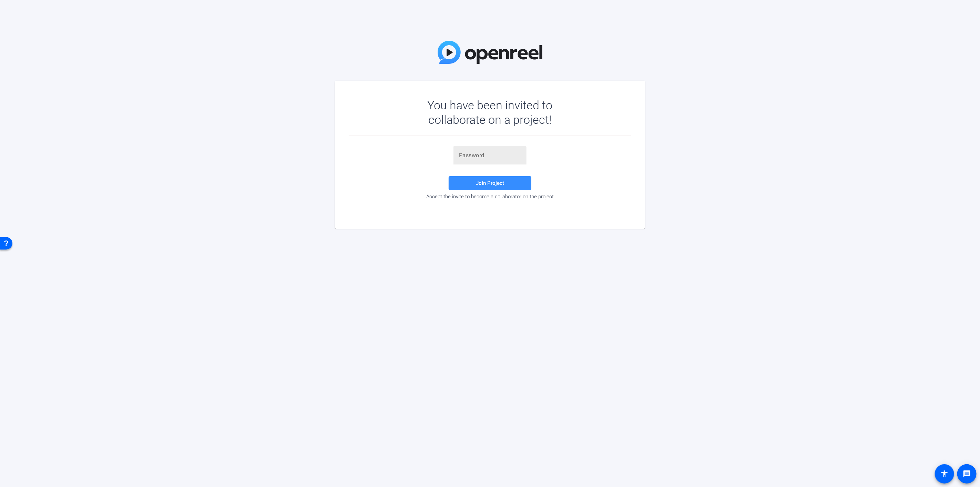 The height and width of the screenshot is (487, 980). Describe the element at coordinates (490, 112) in the screenshot. I see `div: You have been invited to collaborate on a project!` at that location.